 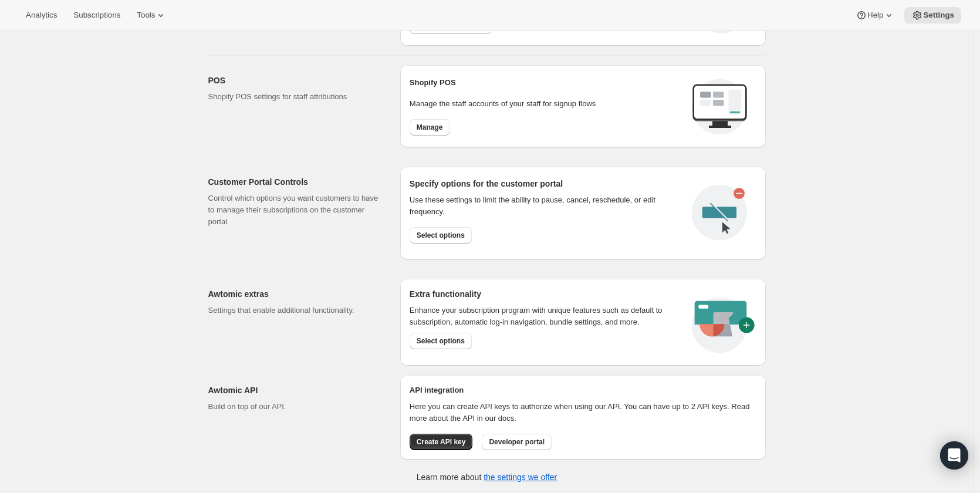 What do you see at coordinates (520, 477) in the screenshot?
I see `a: the settings we offer` at bounding box center [520, 477].